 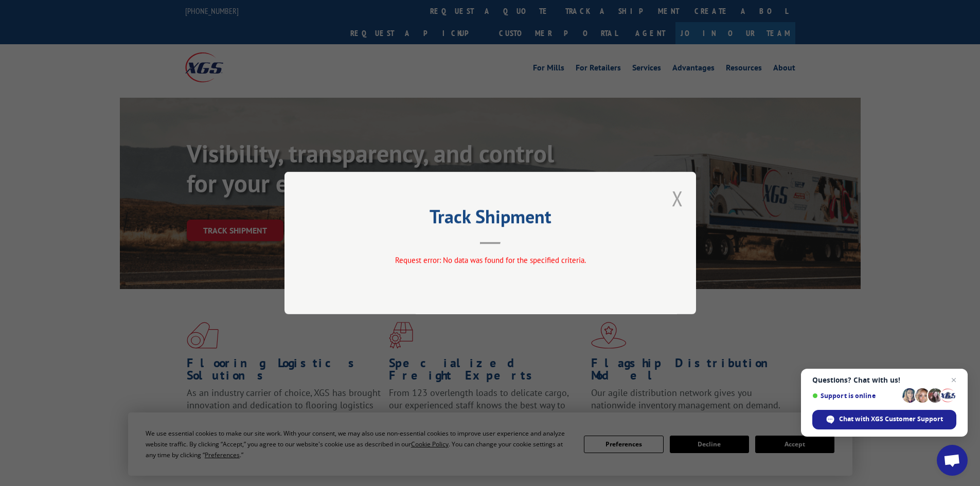 I want to click on span: Questions? Chat with us!, so click(x=884, y=380).